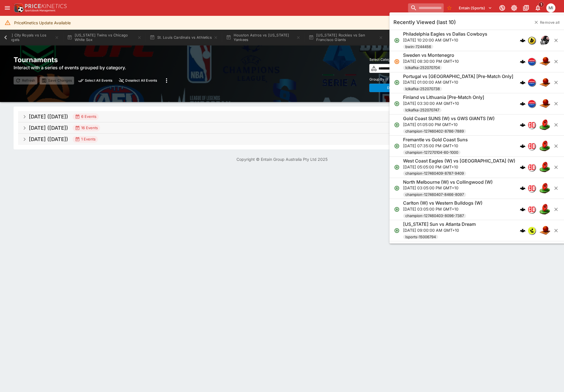 The height and width of the screenshot is (392, 564). I want to click on span: bwin-7244456, so click(418, 47).